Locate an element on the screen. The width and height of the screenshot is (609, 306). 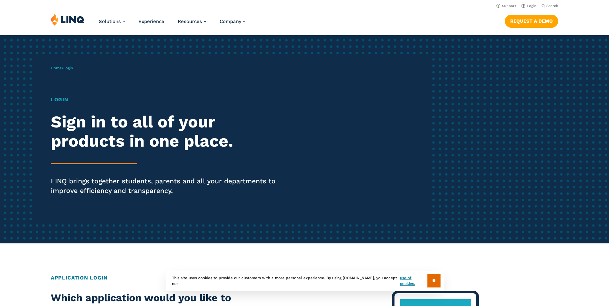
h1: Login is located at coordinates (168, 100).